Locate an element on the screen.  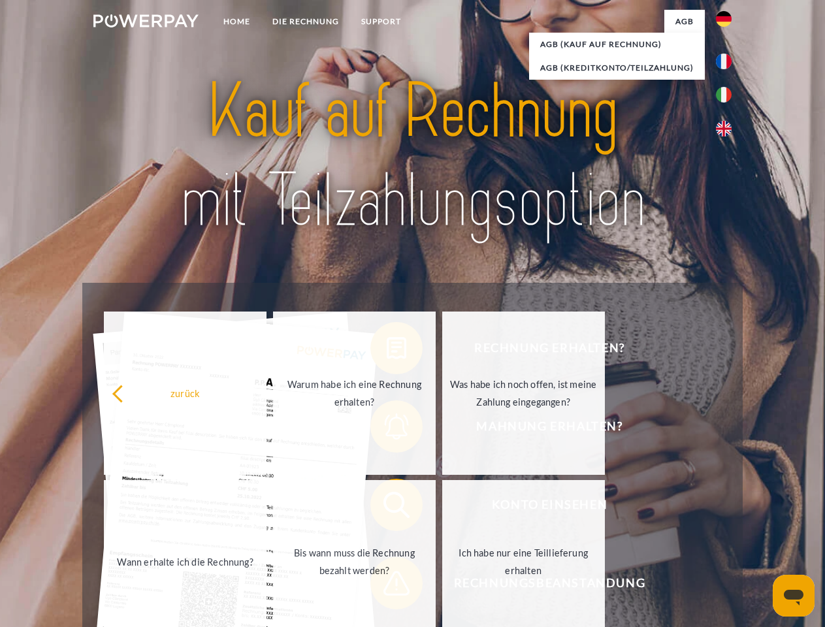
div: Warum habe ich eine Rechnung erhalten? is located at coordinates (354, 393).